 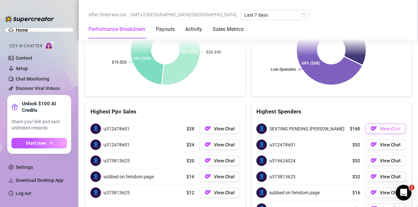 I want to click on span: calendar, so click(x=303, y=15).